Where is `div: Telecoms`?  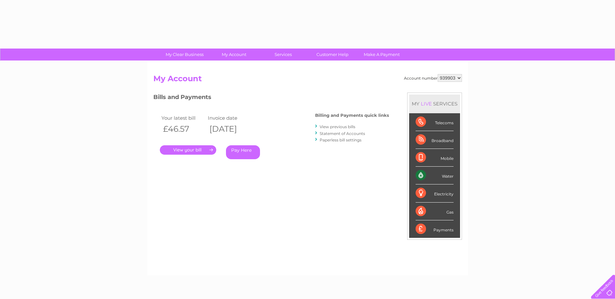 div: Telecoms is located at coordinates (434, 122).